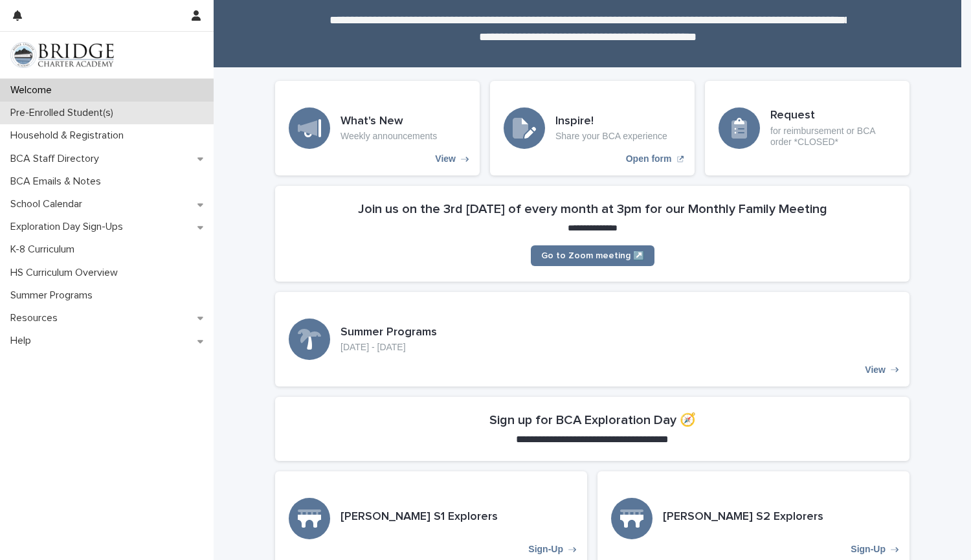 The height and width of the screenshot is (560, 971). Describe the element at coordinates (53, 295) in the screenshot. I see `p: Summer Programs` at that location.